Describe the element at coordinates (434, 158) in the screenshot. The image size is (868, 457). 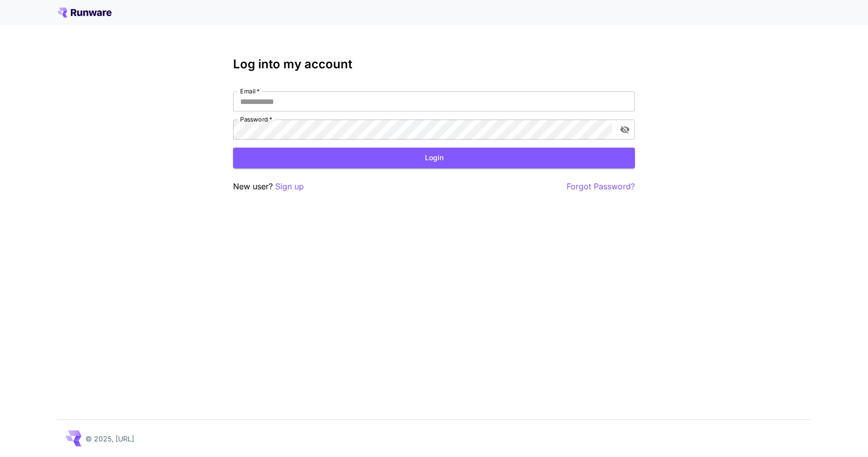
I see `button: Login` at that location.